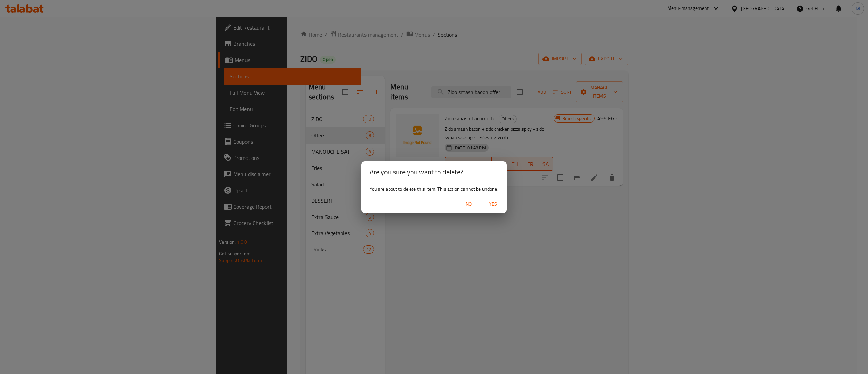 This screenshot has width=868, height=374. I want to click on span: Yes, so click(494, 204).